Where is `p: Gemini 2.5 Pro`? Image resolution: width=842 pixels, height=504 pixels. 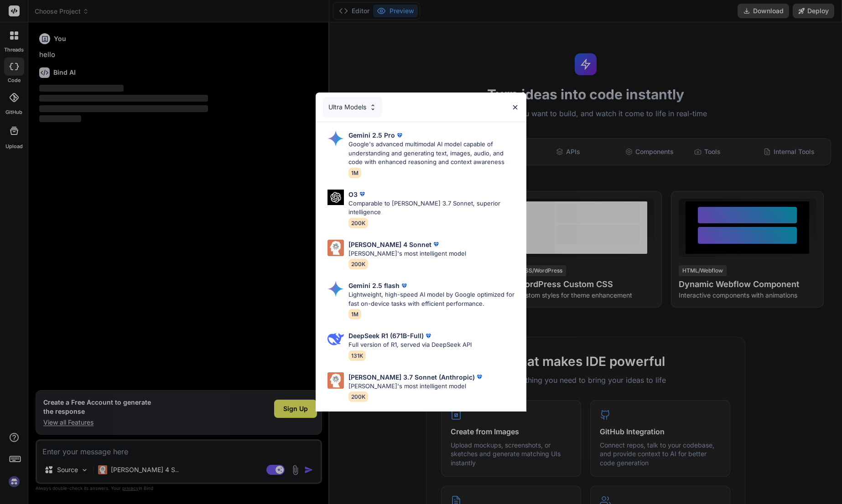 p: Gemini 2.5 Pro is located at coordinates (372, 135).